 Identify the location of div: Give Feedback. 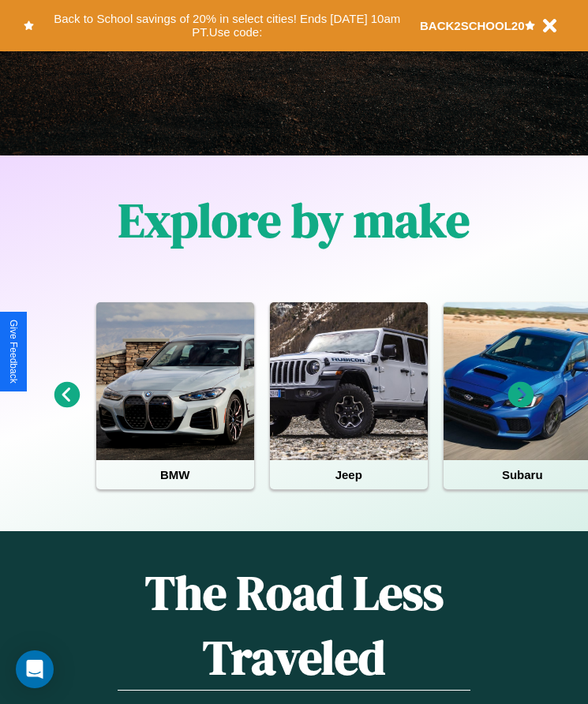
(13, 351).